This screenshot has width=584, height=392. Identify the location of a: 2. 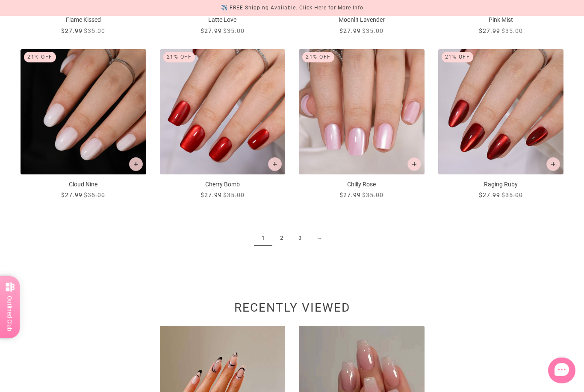
(282, 238).